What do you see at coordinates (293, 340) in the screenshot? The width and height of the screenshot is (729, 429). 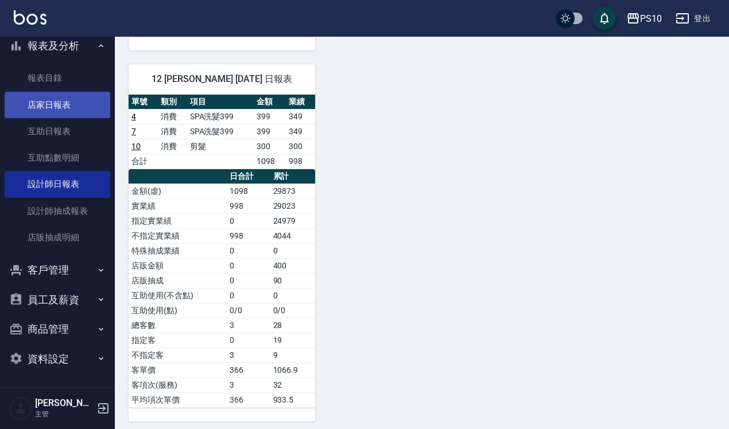 I see `td: 19` at bounding box center [293, 340].